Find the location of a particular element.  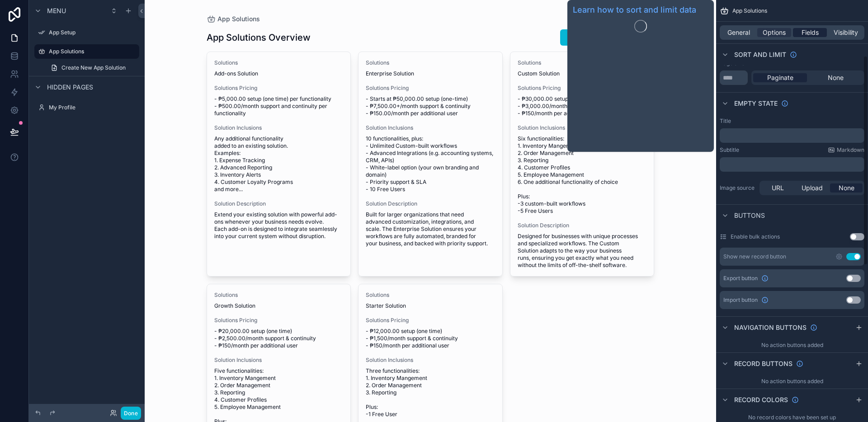

span: Empty state is located at coordinates (756, 103).